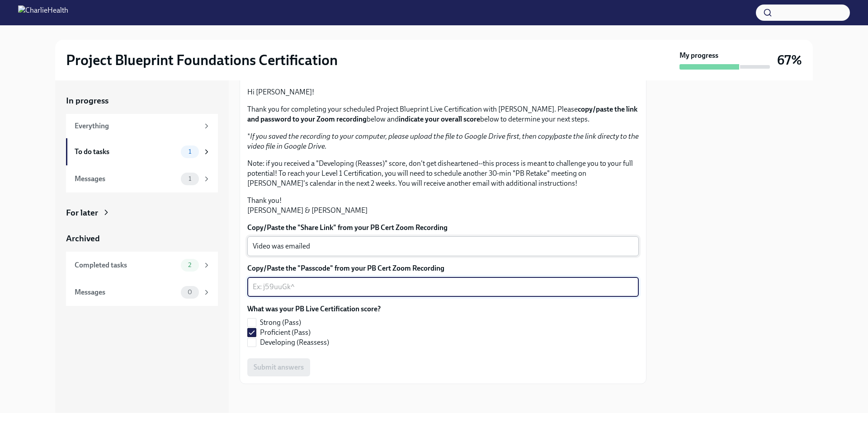 The image size is (868, 422). I want to click on div: In progress, so click(142, 101).